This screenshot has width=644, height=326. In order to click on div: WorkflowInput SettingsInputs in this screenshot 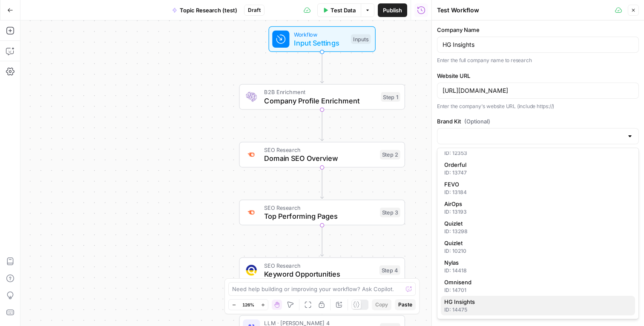, I will do `click(322, 39)`.